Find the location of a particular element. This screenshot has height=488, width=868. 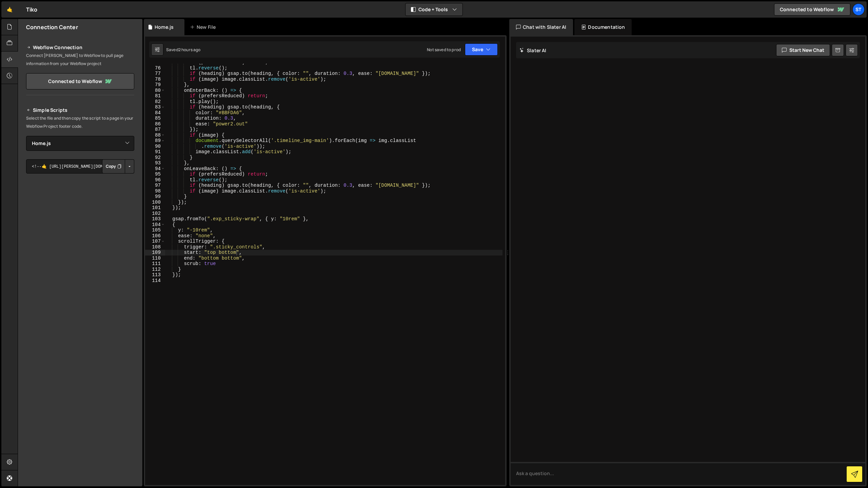

div: 105 is located at coordinates (155, 230).